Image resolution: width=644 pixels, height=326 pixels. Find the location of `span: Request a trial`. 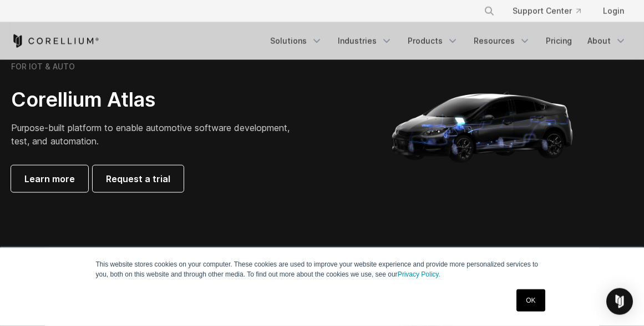

span: Request a trial is located at coordinates (138, 179).